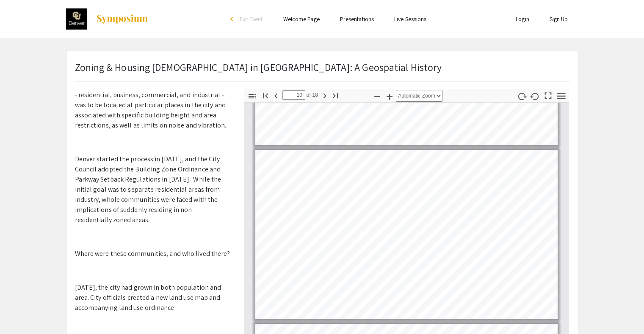 This screenshot has height=334, width=644. What do you see at coordinates (410, 19) in the screenshot?
I see `a: Live Sessions` at bounding box center [410, 19].